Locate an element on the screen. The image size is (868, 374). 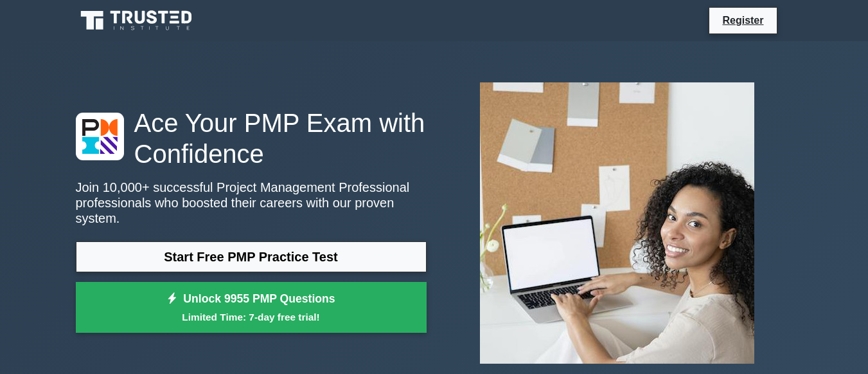
a: Unlock 9955 PMP QuestionsLimited Time: 7-day free trial! is located at coordinates (251, 307).